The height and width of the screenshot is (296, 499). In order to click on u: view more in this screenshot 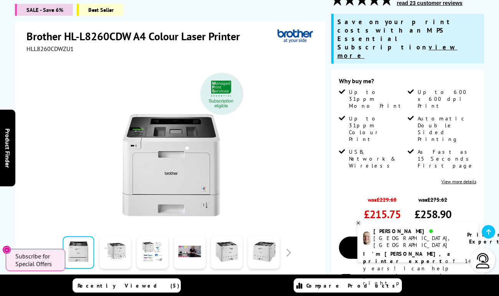, I will do `click(397, 51)`.